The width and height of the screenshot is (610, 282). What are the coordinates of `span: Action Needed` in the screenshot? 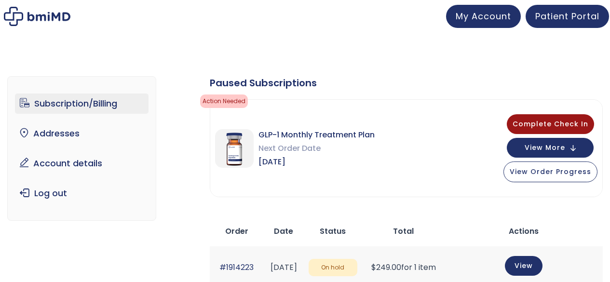 It's located at (224, 101).